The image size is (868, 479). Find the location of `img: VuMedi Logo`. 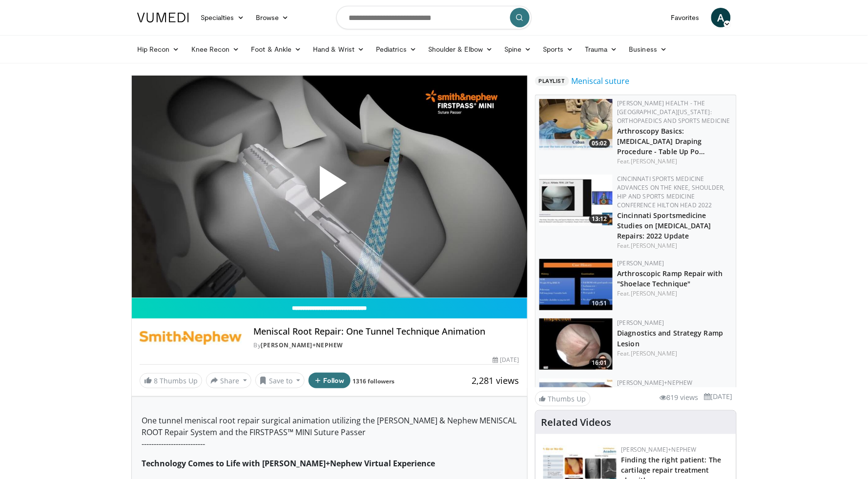

img: VuMedi Logo is located at coordinates (163, 17).